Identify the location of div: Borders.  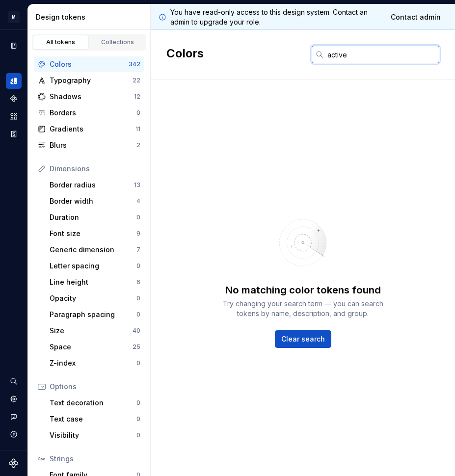
(93, 113).